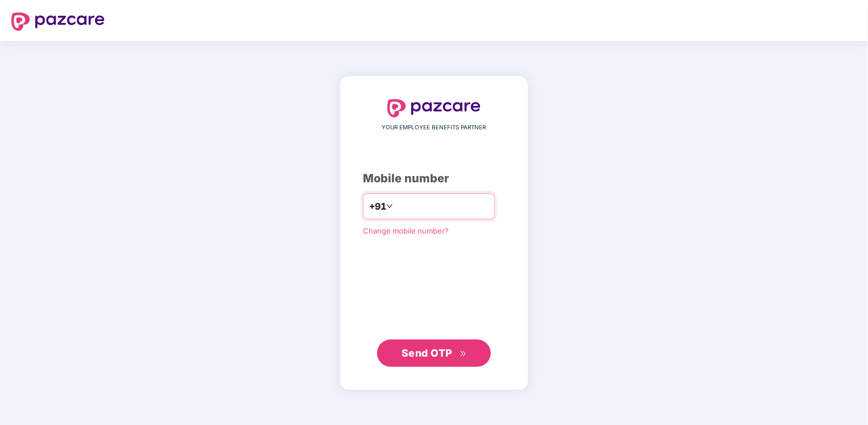 This screenshot has height=425, width=868. I want to click on span: double-right, so click(463, 354).